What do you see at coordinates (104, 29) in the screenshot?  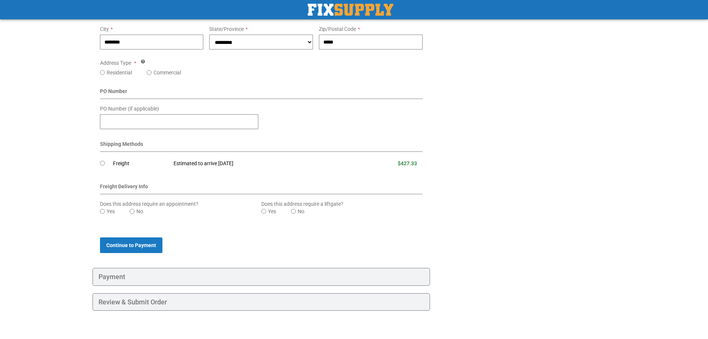 I see `span: City` at bounding box center [104, 29].